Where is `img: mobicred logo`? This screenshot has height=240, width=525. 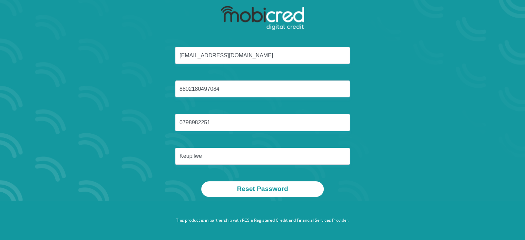 img: mobicred logo is located at coordinates (263, 18).